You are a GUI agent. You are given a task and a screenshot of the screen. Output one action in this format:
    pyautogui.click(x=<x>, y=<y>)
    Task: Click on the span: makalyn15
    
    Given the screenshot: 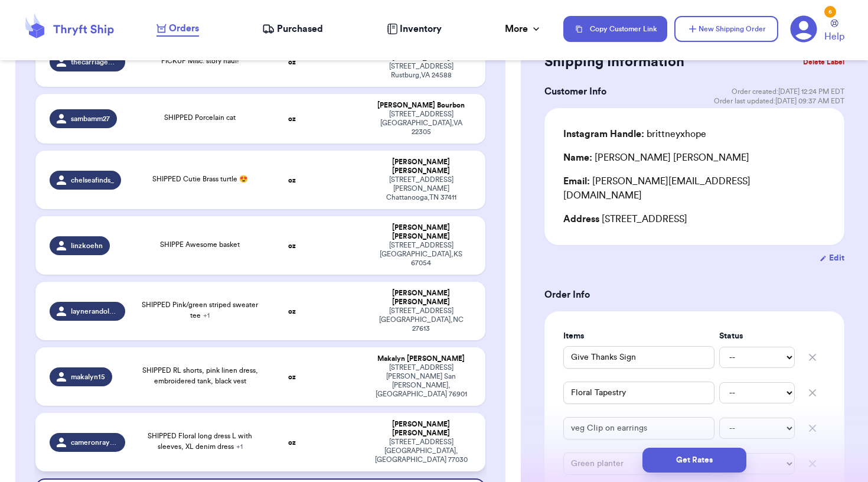 What is the action you would take?
    pyautogui.click(x=88, y=377)
    